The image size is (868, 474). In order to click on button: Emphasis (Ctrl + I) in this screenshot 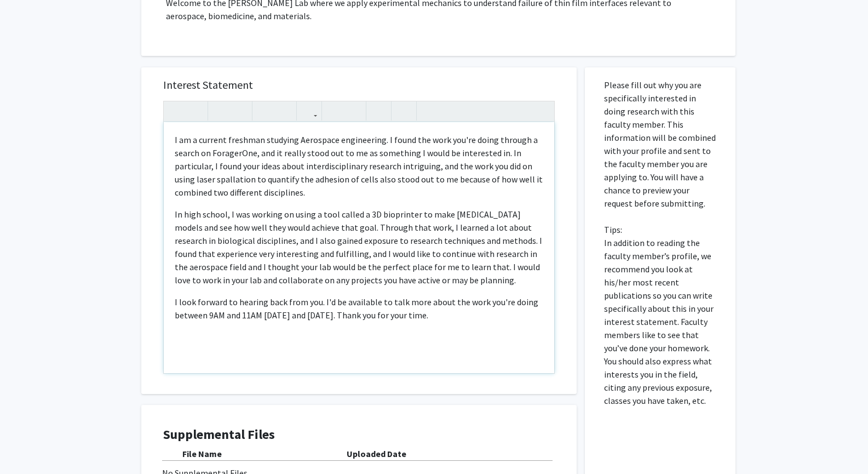, I will do `click(239, 111)`.